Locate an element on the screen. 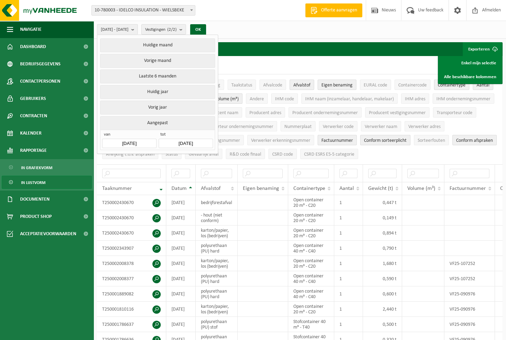 The height and width of the screenshot is (340, 506). span: Verwerker naam is located at coordinates (381, 127).